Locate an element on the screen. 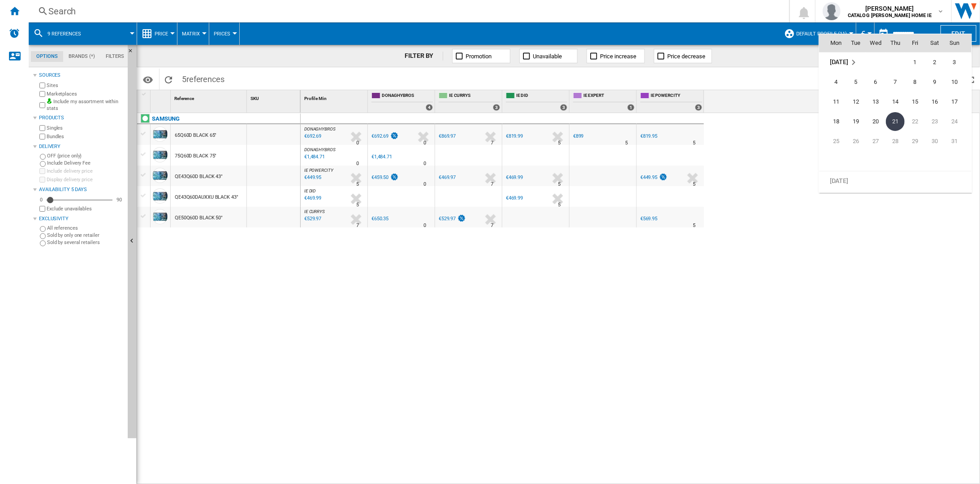 This screenshot has width=980, height=484. td: Saturday August 16 2025 is located at coordinates (935, 101).